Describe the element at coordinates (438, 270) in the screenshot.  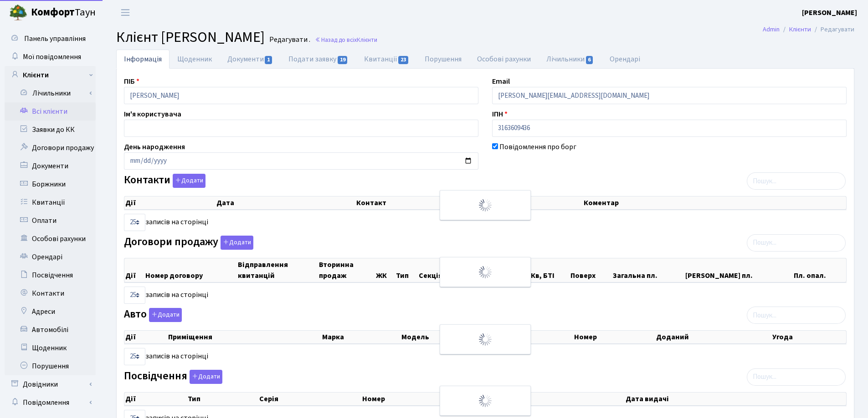
I see `th: Секція` at that location.